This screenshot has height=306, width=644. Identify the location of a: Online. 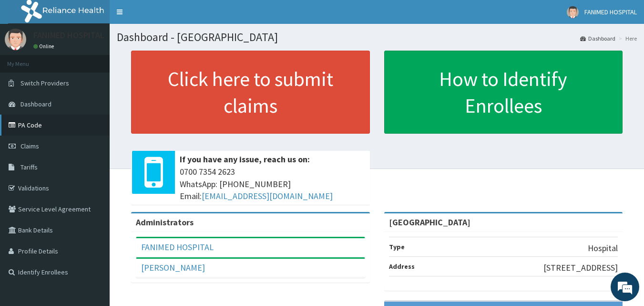
(45, 46).